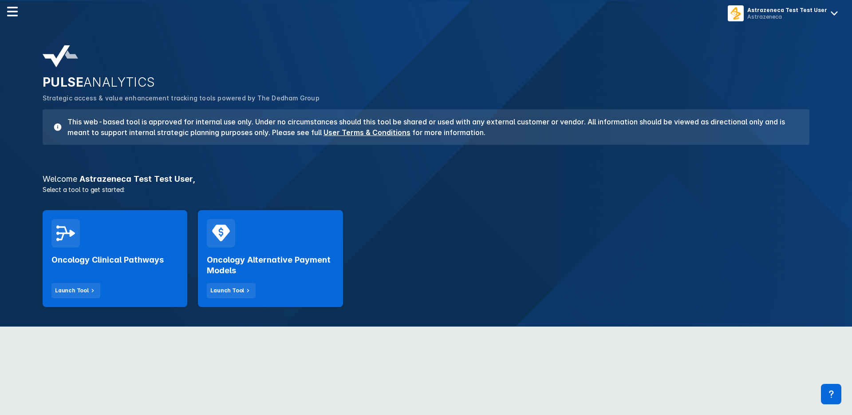 This screenshot has width=852, height=415. What do you see at coordinates (60, 56) in the screenshot?
I see `img: pulse-analytics-logo` at bounding box center [60, 56].